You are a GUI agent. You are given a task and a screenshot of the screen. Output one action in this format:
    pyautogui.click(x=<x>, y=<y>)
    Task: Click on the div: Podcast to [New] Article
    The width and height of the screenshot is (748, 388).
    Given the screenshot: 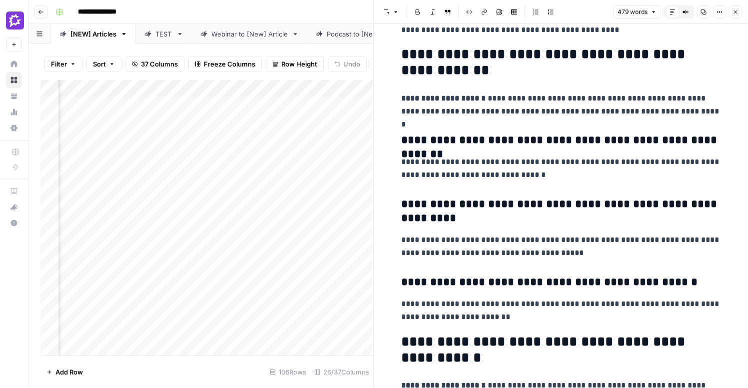 What is the action you would take?
    pyautogui.click(x=365, y=34)
    